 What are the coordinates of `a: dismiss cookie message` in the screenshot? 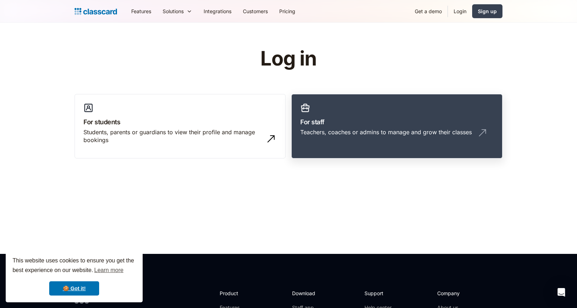 It's located at (74, 289).